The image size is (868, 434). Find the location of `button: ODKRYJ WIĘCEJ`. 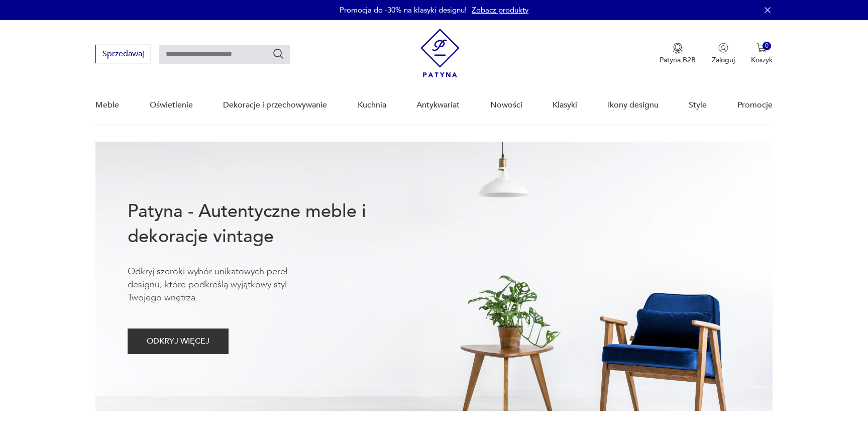

button: ODKRYJ WIĘCEJ is located at coordinates (178, 341).